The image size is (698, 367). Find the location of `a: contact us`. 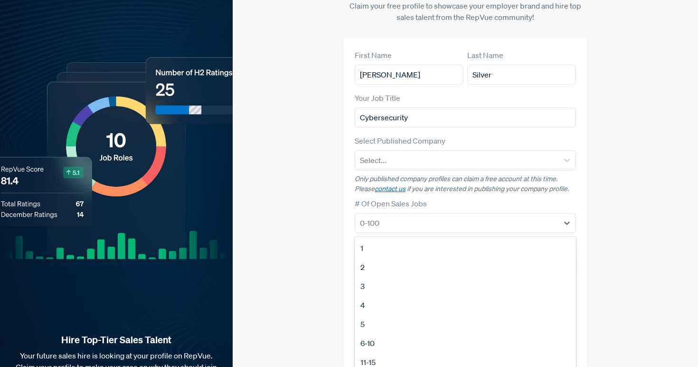

a: contact us is located at coordinates (390, 188).